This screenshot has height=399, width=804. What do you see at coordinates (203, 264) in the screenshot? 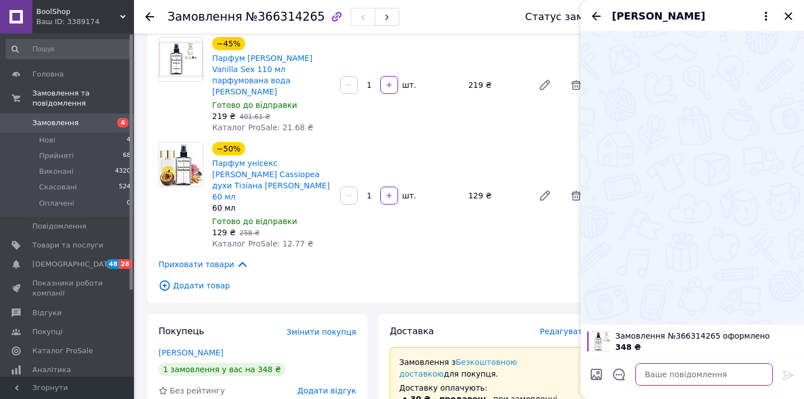
I see `span: Приховати товари` at bounding box center [203, 264].